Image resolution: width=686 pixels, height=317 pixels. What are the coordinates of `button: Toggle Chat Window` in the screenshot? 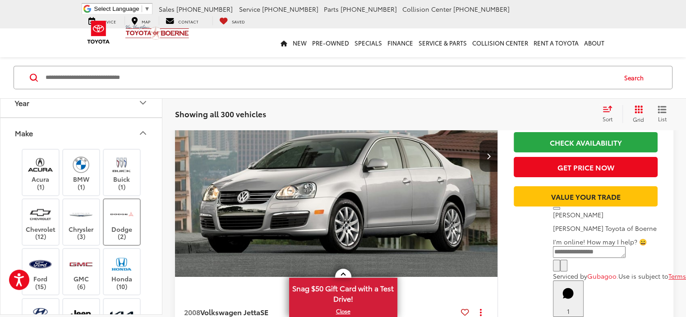 It's located at (568, 299).